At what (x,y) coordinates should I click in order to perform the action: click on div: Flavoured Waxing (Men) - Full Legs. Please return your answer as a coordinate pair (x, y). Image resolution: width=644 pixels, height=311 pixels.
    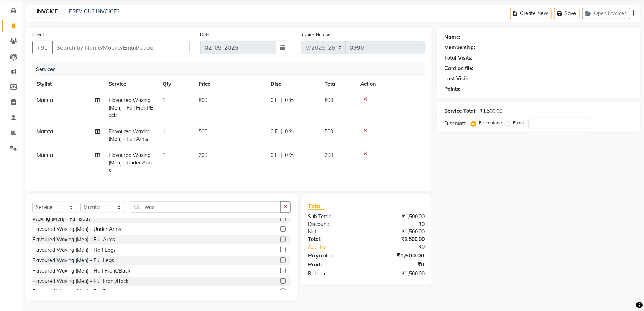
    Looking at the image, I should click on (73, 260).